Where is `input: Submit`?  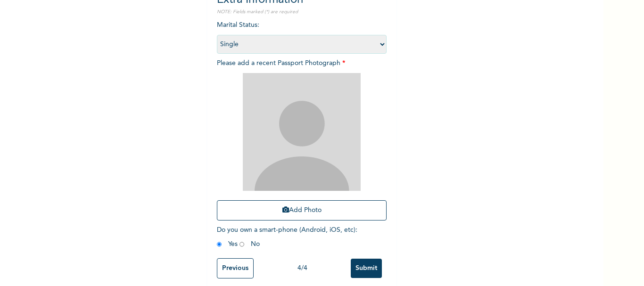 input: Submit is located at coordinates (366, 268).